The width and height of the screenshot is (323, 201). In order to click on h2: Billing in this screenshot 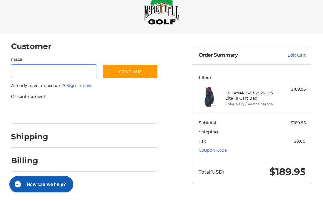, I will do `click(29, 160)`.